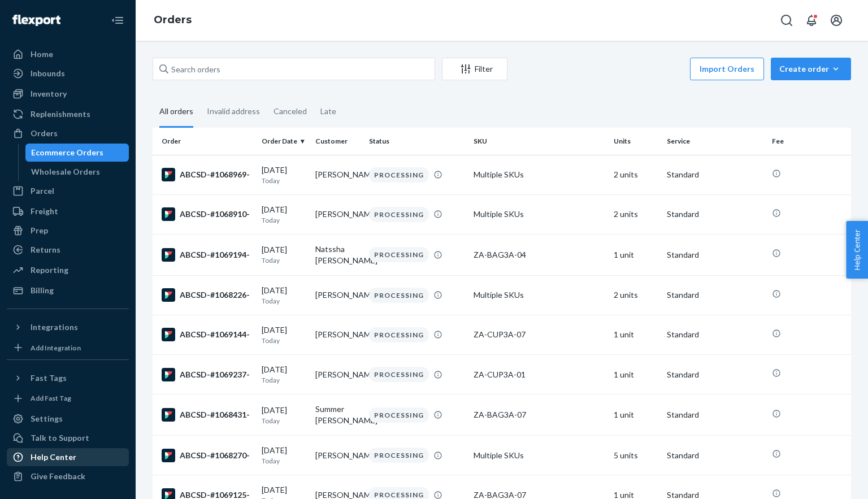 The width and height of the screenshot is (868, 499). Describe the element at coordinates (68, 114) in the screenshot. I see `a: Replenishments` at that location.